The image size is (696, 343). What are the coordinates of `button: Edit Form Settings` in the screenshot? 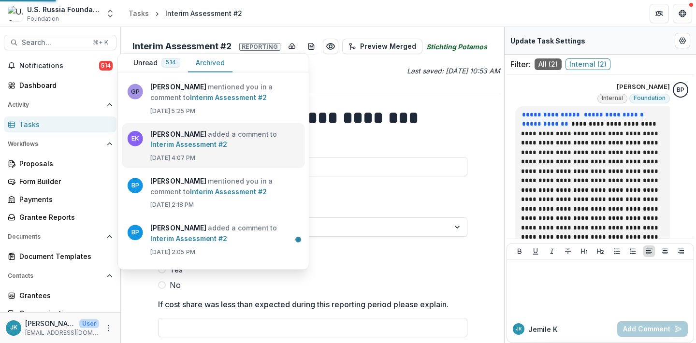 It's located at (682, 41).